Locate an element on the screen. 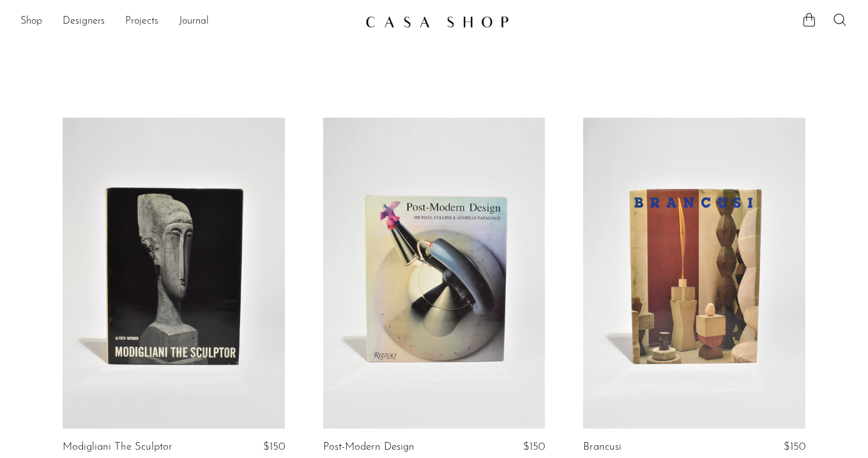 This screenshot has height=458, width=868. a: Shop is located at coordinates (31, 22).